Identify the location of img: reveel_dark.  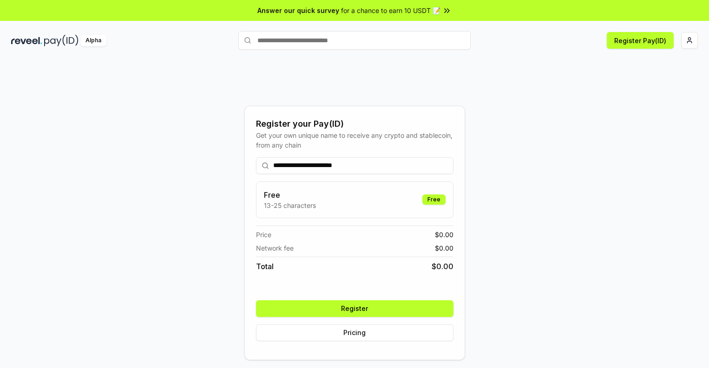
(26, 40).